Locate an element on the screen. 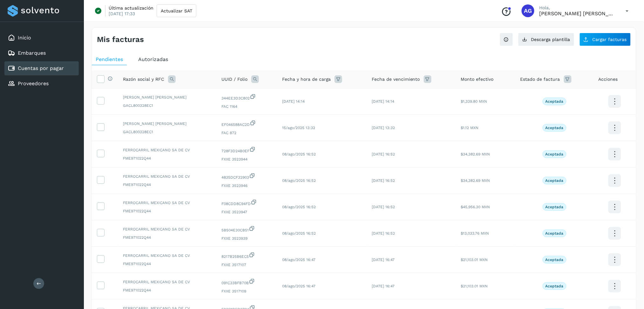 Image resolution: width=644 pixels, height=309 pixels. span: Actualizar SAT is located at coordinates (177, 11).